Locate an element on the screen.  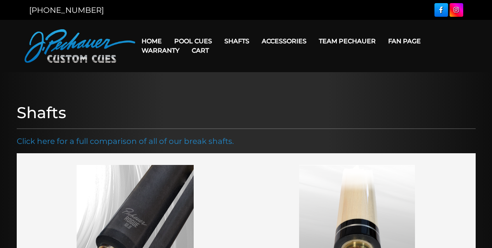
a: Cart is located at coordinates (200, 50).